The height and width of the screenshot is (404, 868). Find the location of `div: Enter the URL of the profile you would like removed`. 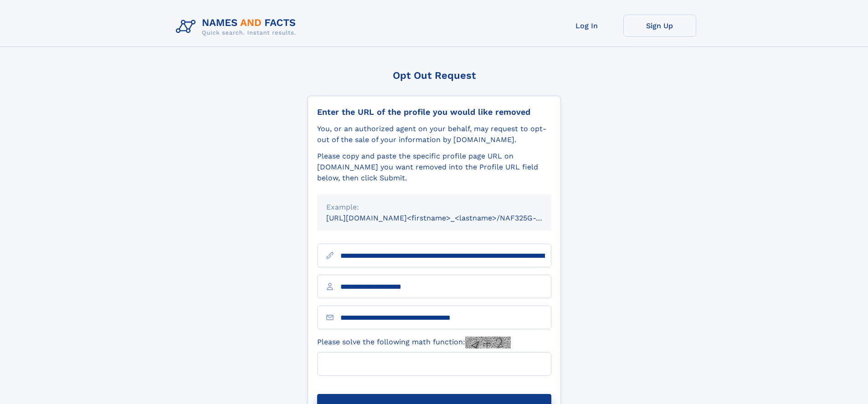

div: Enter the URL of the profile you would like removed is located at coordinates (434, 112).